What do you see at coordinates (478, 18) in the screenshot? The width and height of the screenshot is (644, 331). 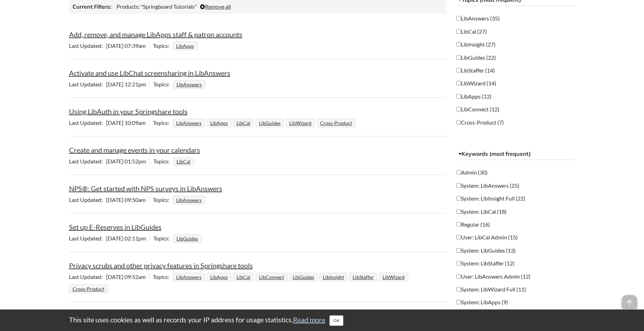 I see `label: LibAnswers (35)` at bounding box center [478, 18].